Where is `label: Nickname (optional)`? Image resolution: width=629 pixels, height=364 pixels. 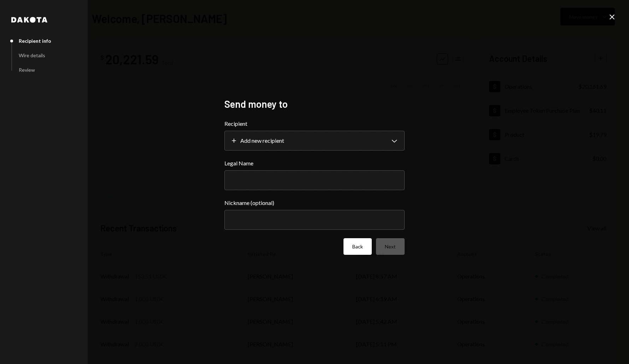
label: Nickname (optional) is located at coordinates (314, 203).